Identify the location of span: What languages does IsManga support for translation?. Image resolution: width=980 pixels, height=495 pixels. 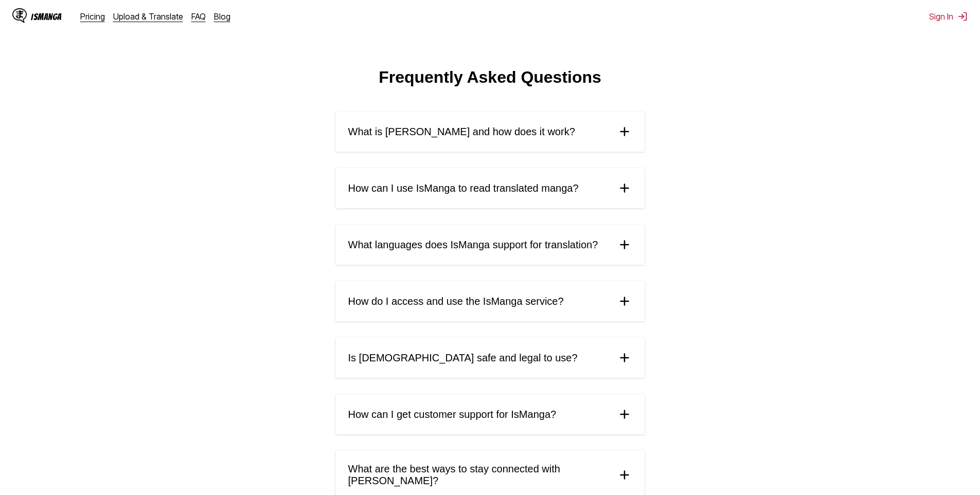
(474, 245).